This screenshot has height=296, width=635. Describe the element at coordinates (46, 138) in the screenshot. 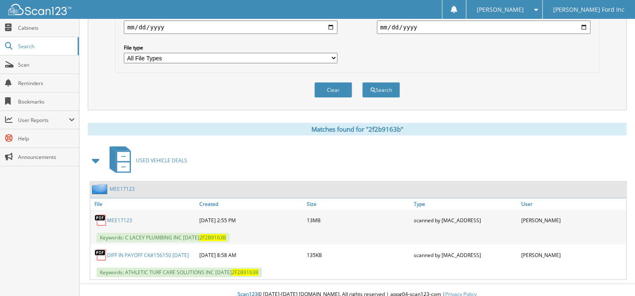

I see `span: Help` at that location.